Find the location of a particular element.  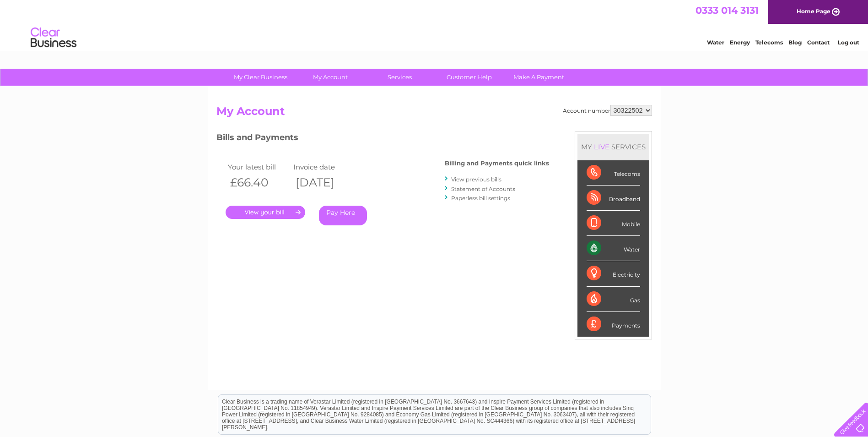

div: MY SERVICES is located at coordinates (613, 146).